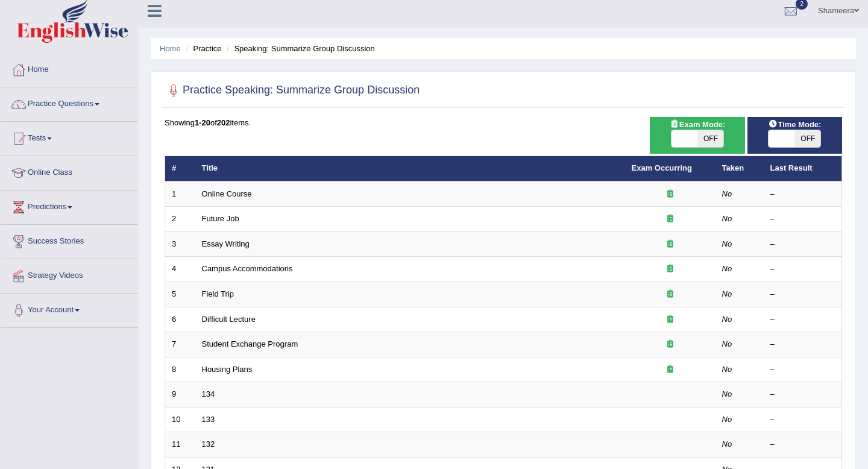 The height and width of the screenshot is (469, 868). What do you see at coordinates (180, 244) in the screenshot?
I see `td: 3` at bounding box center [180, 244].